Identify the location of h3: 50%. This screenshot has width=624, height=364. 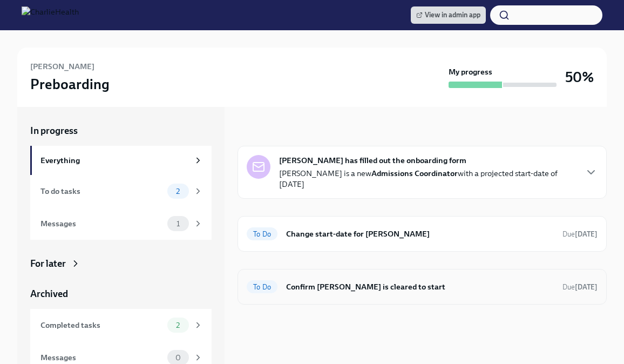
(579, 77).